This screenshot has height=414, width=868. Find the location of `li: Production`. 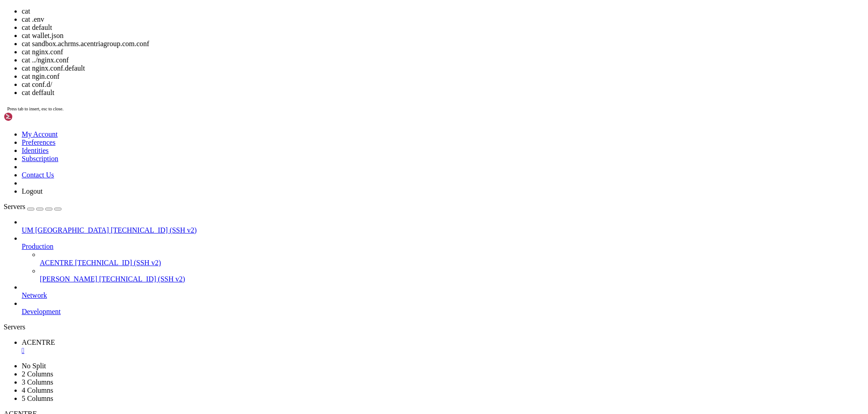

li: Production is located at coordinates (443, 259).